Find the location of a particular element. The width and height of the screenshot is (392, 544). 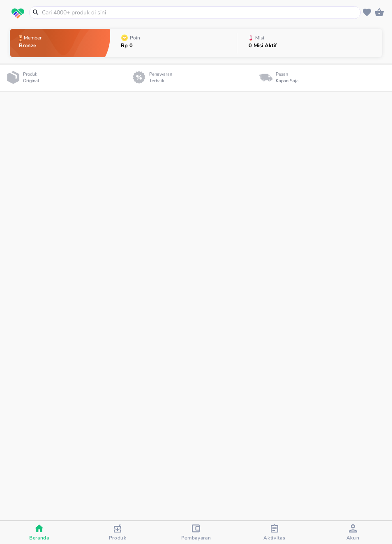

button: Produk is located at coordinates (117, 533).